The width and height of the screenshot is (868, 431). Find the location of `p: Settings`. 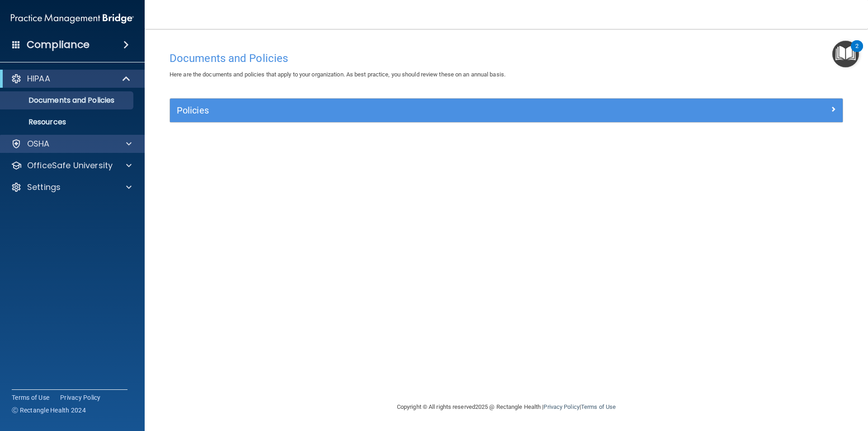

p: Settings is located at coordinates (44, 187).